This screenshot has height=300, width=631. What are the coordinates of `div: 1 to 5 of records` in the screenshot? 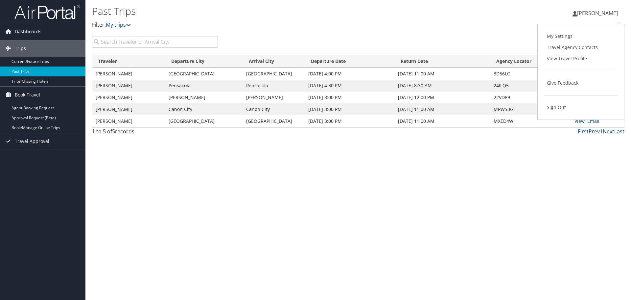 It's located at (155, 133).